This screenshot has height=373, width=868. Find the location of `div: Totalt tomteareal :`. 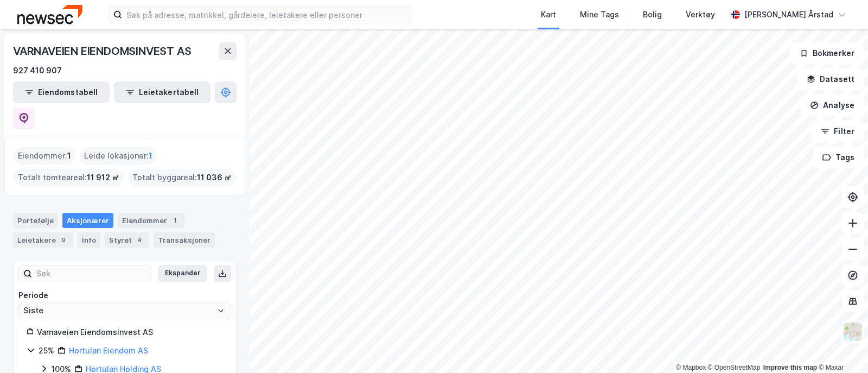

div: Totalt tomteareal : is located at coordinates (69, 177).